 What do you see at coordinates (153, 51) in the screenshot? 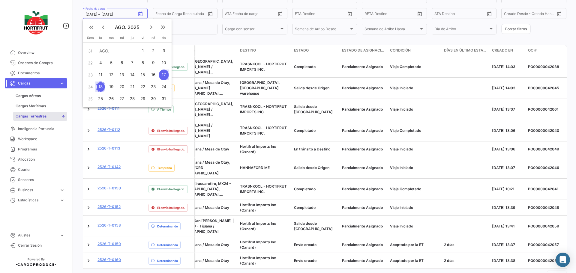
I see `button: 2 de agosto de 2025` at bounding box center [153, 51].